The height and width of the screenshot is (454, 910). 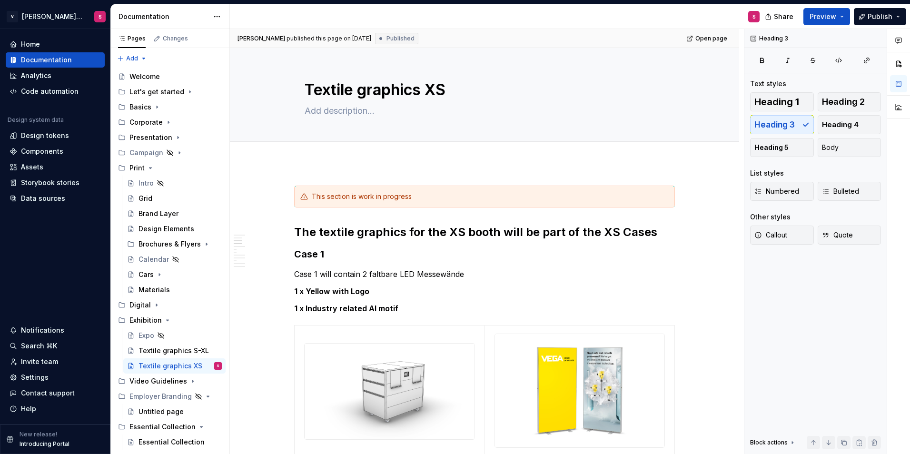 What do you see at coordinates (485, 254) in the screenshot?
I see `h3: Case 1` at bounding box center [485, 254].